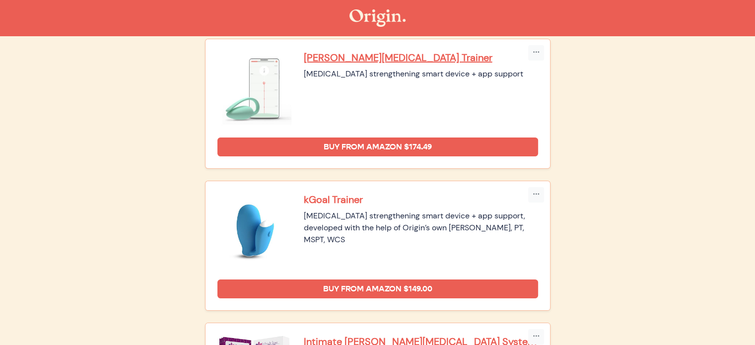  I want to click on p: kGoal Trainer, so click(421, 200).